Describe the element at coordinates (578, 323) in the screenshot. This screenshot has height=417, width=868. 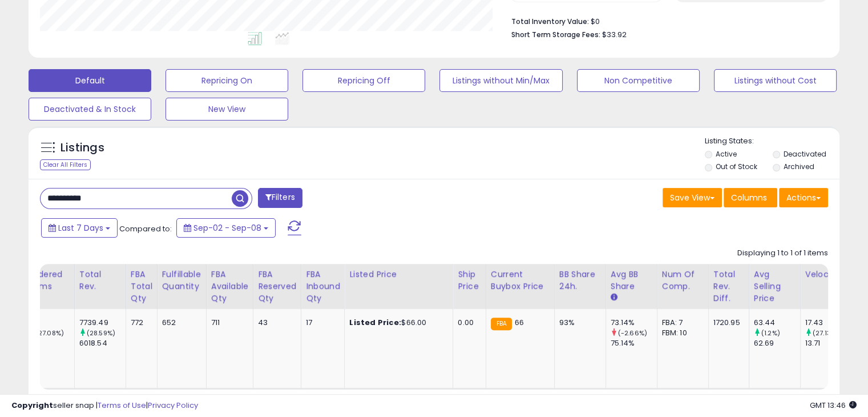
I see `div: 93%` at that location.